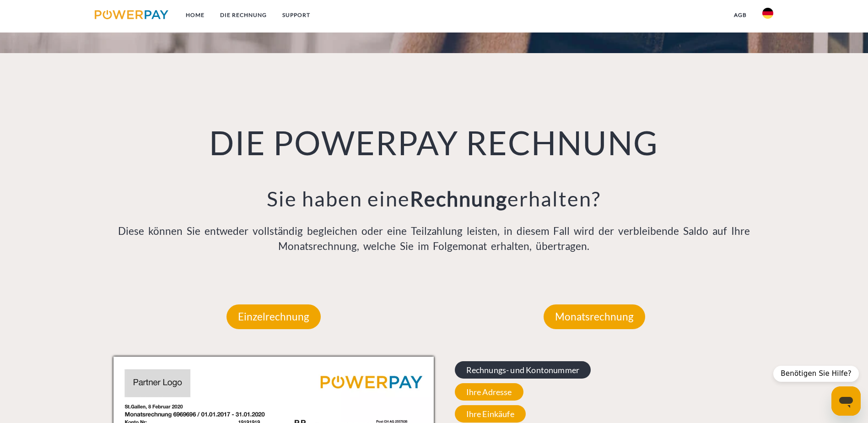  I want to click on p: Einzelrechnung, so click(274, 316).